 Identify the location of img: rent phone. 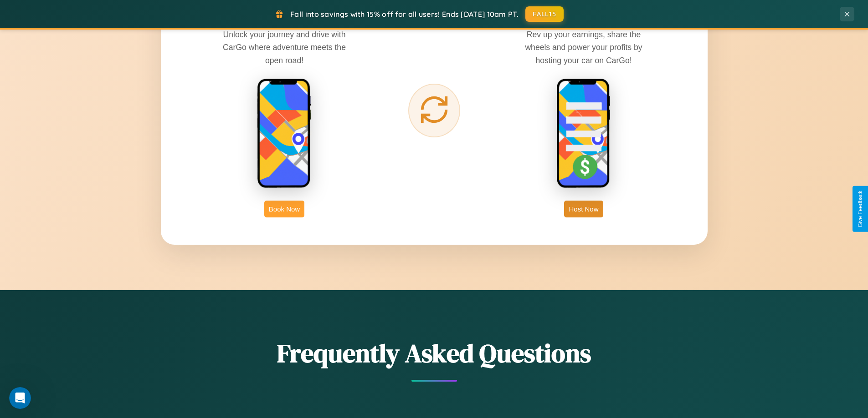
(284, 134).